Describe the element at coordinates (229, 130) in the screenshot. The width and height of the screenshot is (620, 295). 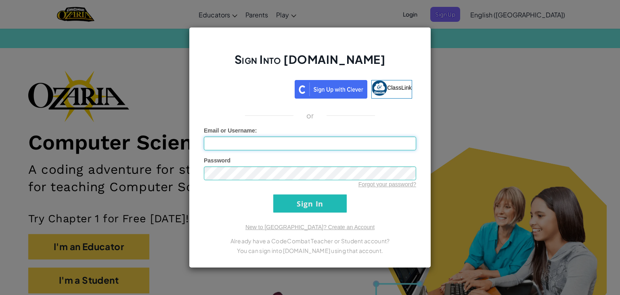
I see `span: Email or Username` at that location.